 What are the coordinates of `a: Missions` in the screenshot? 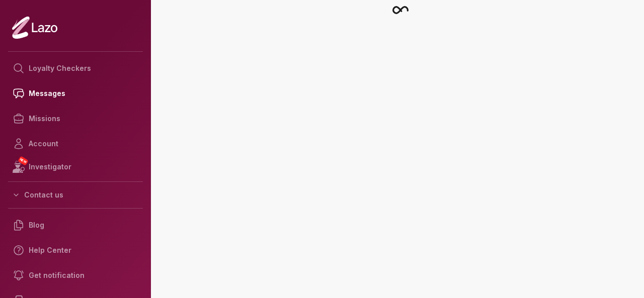 It's located at (75, 118).